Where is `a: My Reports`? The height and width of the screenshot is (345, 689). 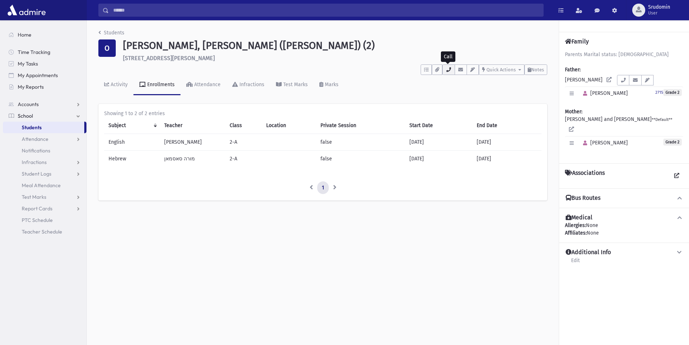
a: My Reports is located at coordinates (44, 87).